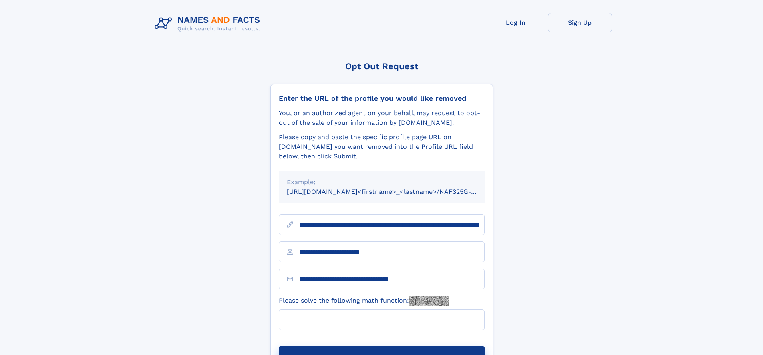  Describe the element at coordinates (209, 24) in the screenshot. I see `img: Logo Names and Facts` at that location.